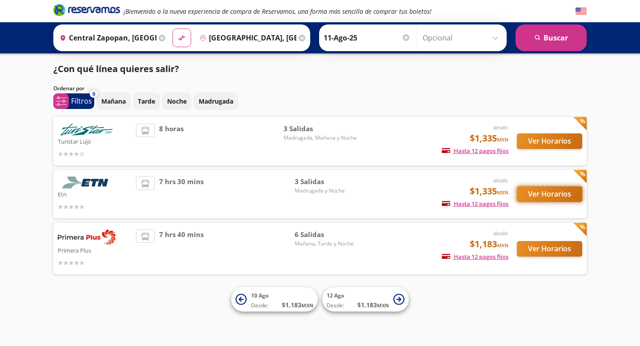 The height and width of the screenshot is (346, 640). I want to click on input: Elegir Fecha, so click(367, 38).